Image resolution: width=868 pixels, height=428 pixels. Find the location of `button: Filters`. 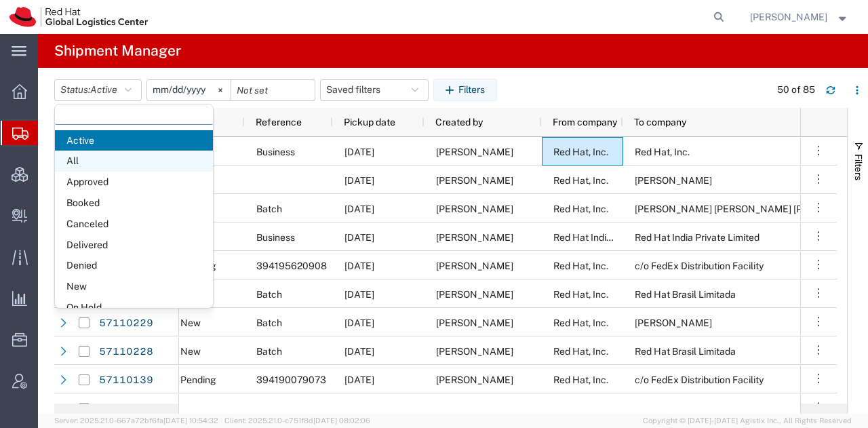

button: Filters is located at coordinates (465, 90).